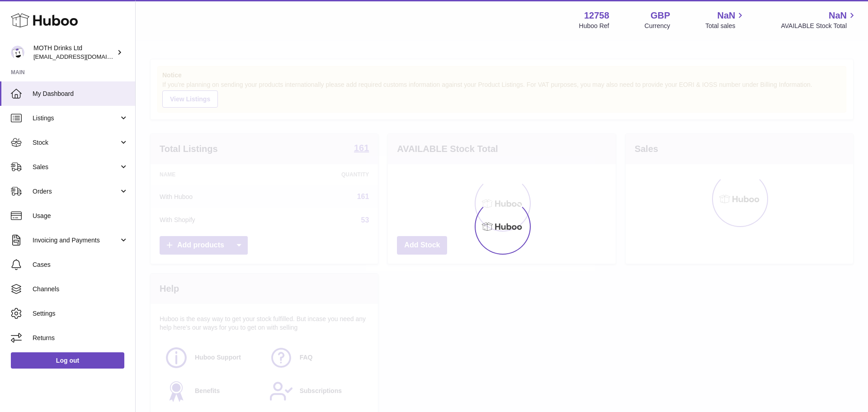 This screenshot has height=412, width=868. What do you see at coordinates (74, 53) in the screenshot?
I see `div: MOTH Drinks Ltd` at bounding box center [74, 53].